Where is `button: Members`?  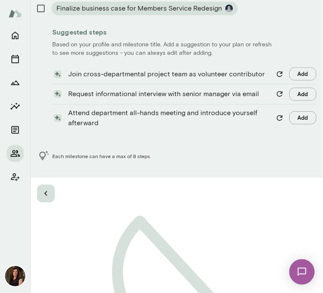 button: Members is located at coordinates (15, 153).